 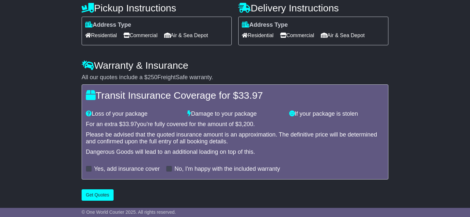 I want to click on span: 3,200, so click(x=246, y=124).